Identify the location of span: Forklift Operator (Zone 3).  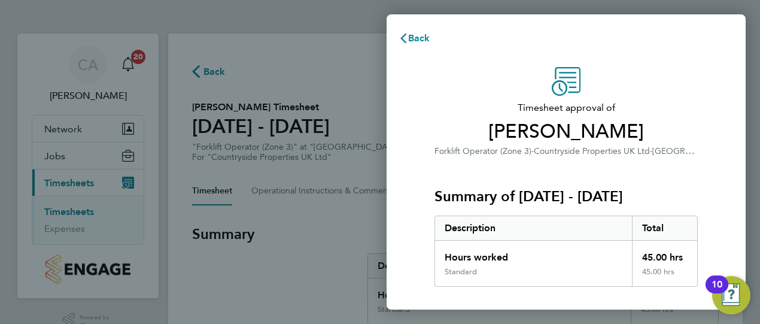
(483, 151).